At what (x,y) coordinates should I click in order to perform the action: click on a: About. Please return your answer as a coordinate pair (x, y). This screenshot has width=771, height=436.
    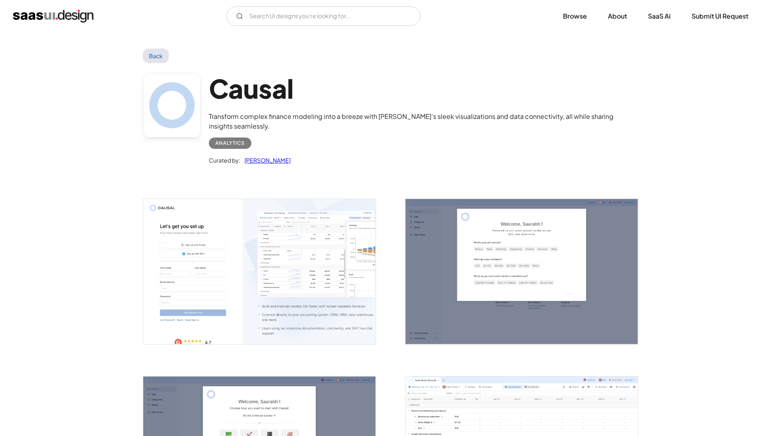
    Looking at the image, I should click on (617, 16).